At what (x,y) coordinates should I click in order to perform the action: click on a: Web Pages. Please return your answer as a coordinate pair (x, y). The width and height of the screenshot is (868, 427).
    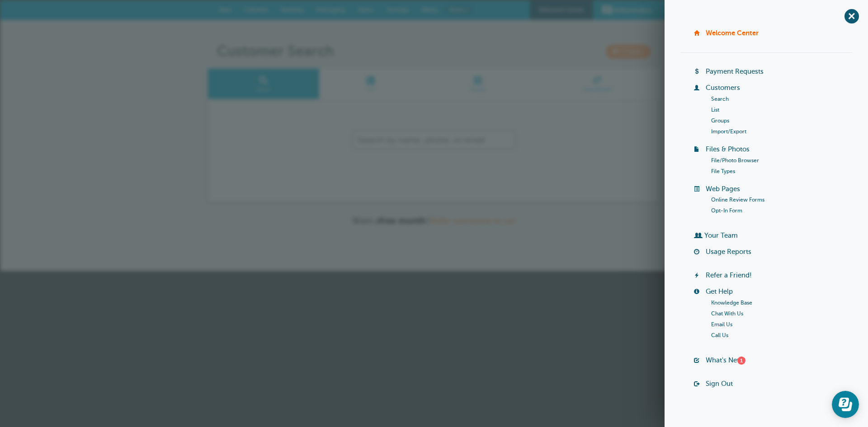
    Looking at the image, I should click on (722, 189).